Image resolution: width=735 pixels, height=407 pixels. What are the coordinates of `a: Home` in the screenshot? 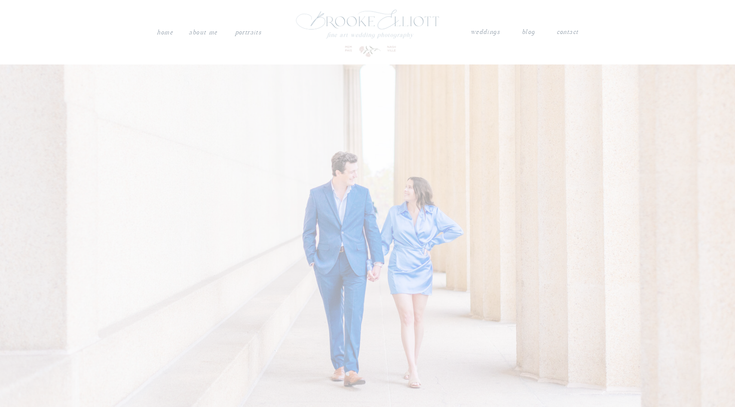 It's located at (165, 33).